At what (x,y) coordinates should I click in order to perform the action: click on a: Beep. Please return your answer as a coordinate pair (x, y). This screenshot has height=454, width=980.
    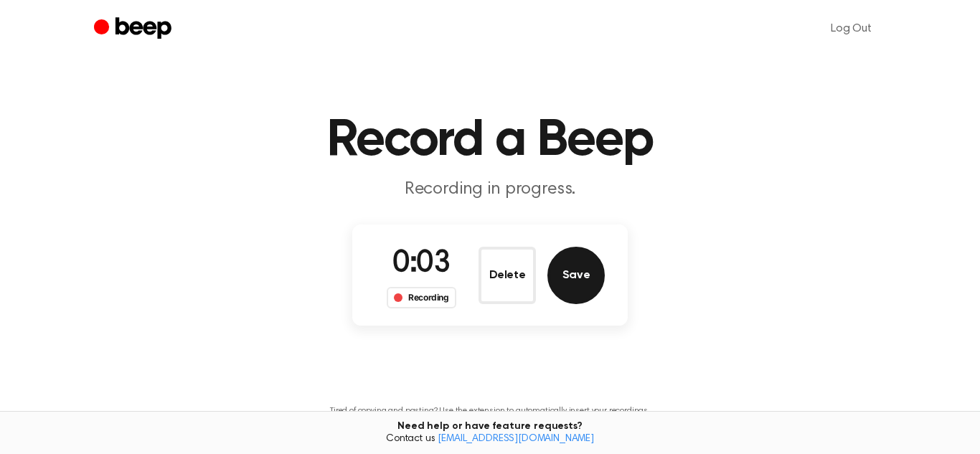
    Looking at the image, I should click on (134, 29).